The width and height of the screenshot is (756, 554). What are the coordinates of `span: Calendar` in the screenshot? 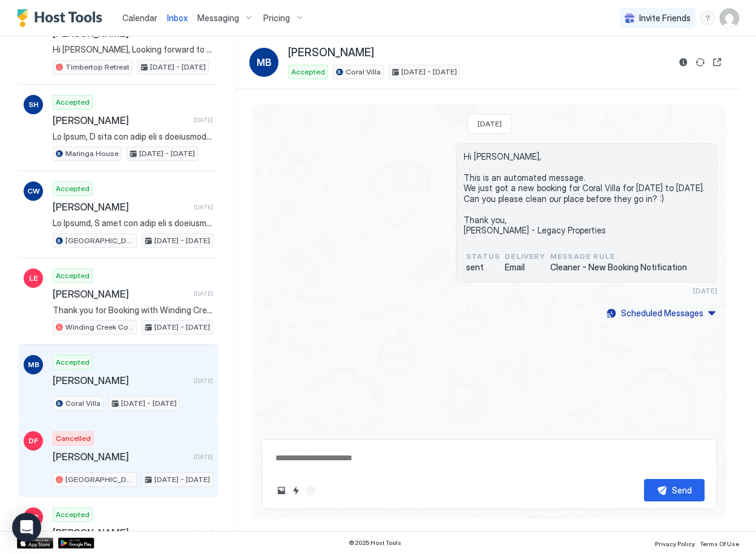 It's located at (140, 18).